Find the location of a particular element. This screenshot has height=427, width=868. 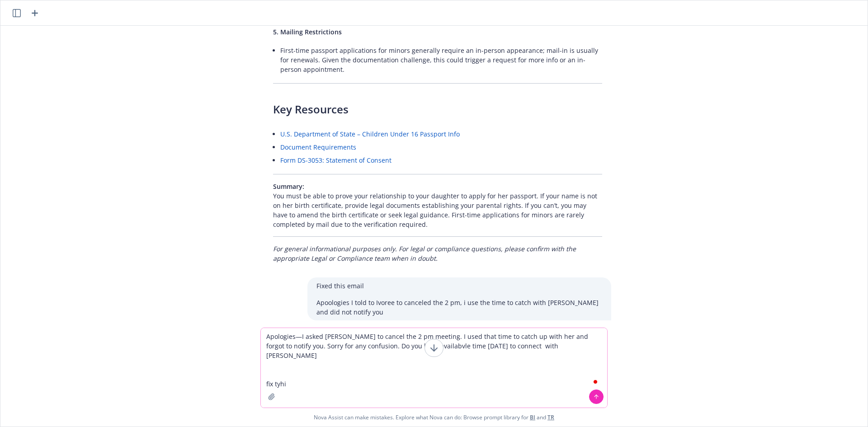

a: BI is located at coordinates (533, 417).